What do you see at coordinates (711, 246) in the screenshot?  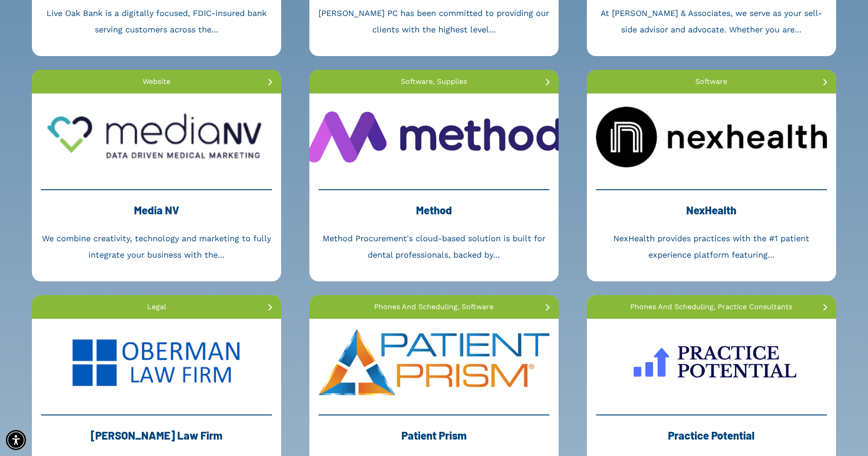 I see `div: NexHealth provides practices with the #1 patient experience platform featuring...` at bounding box center [711, 246].